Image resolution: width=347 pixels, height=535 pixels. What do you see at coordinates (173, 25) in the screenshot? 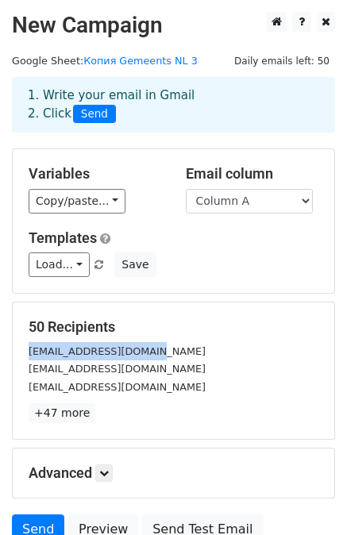
I see `h2: New Campaign` at bounding box center [173, 25].